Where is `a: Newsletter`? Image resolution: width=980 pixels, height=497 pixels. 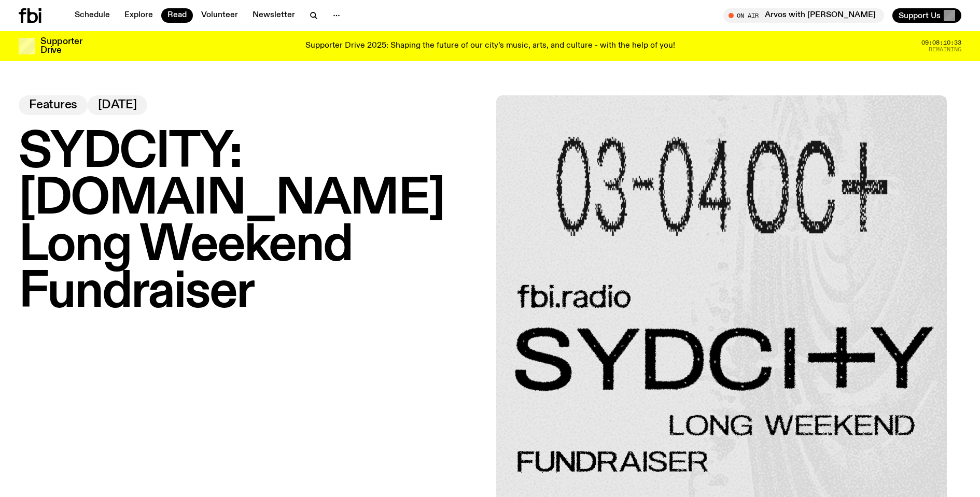
a: Newsletter is located at coordinates (273, 15).